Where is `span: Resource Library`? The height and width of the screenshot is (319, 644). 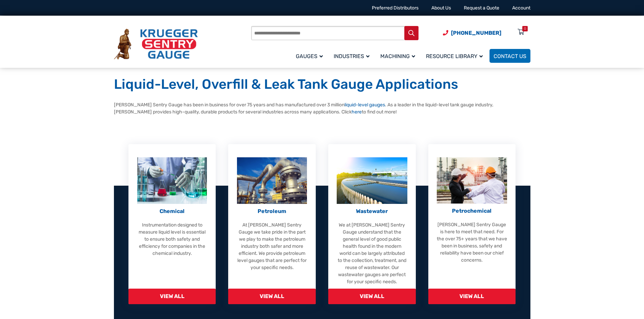 span: Resource Library is located at coordinates (455, 56).